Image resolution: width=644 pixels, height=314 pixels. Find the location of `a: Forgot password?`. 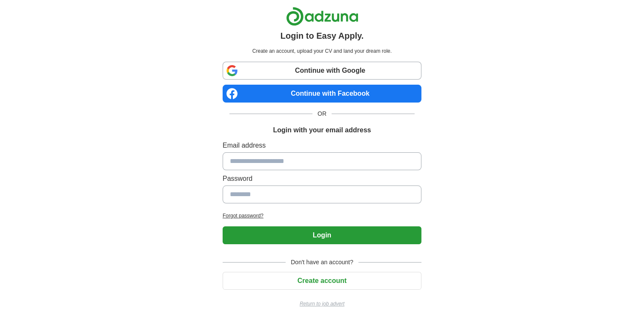

a: Forgot password? is located at coordinates (322, 216).